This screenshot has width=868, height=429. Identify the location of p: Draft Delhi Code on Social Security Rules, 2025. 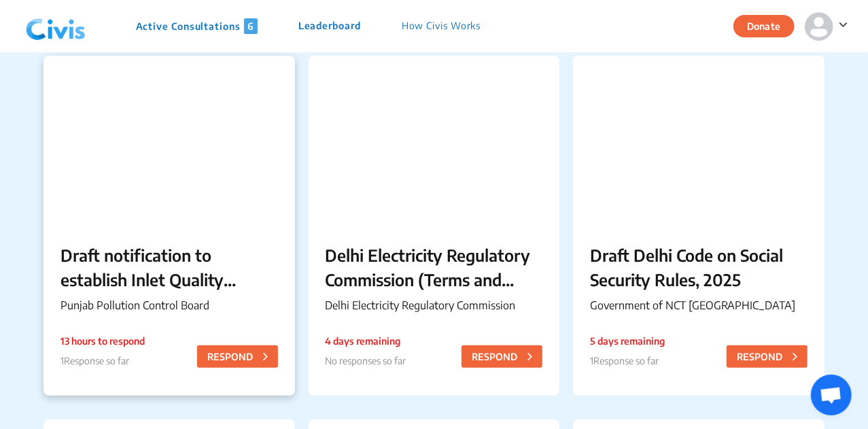
(699, 267).